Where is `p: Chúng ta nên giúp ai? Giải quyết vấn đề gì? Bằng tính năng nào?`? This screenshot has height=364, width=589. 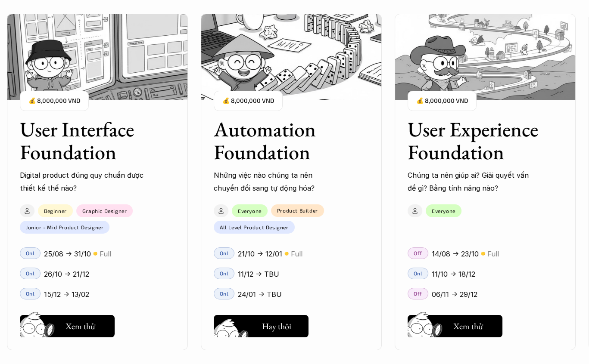
p: Chúng ta nên giúp ai? Giải quyết vấn đề gì? Bằng tính năng nào? is located at coordinates (470, 182).